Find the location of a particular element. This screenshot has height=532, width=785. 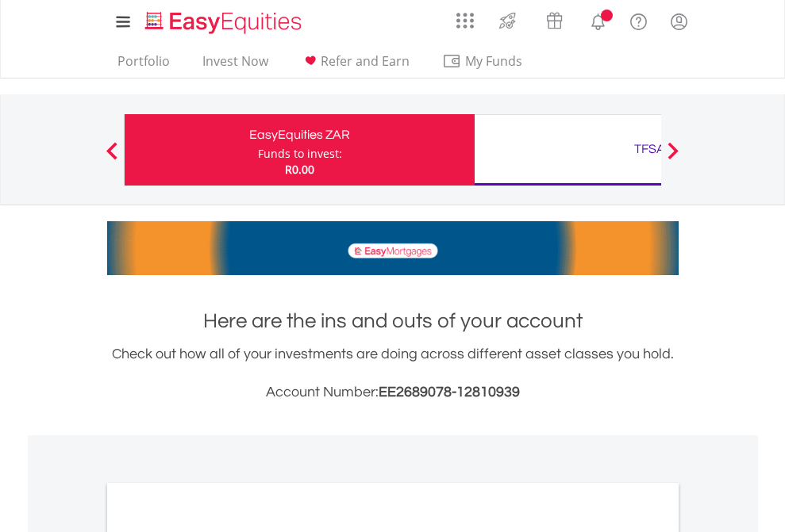

a: Notifications is located at coordinates (597, 20).